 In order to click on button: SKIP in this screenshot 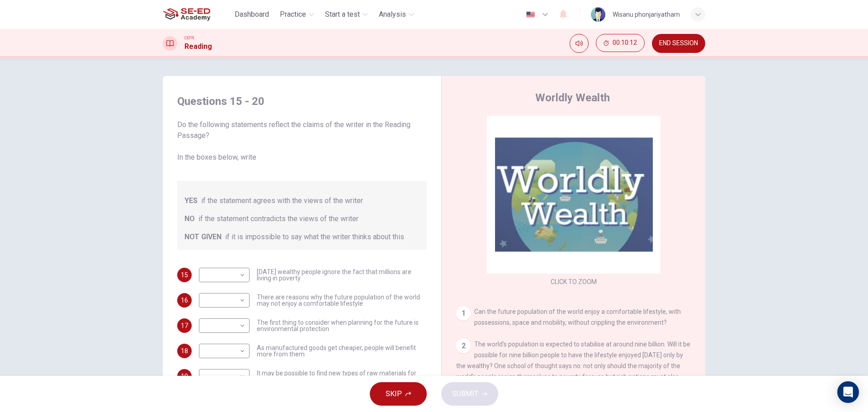, I will do `click(398, 394)`.